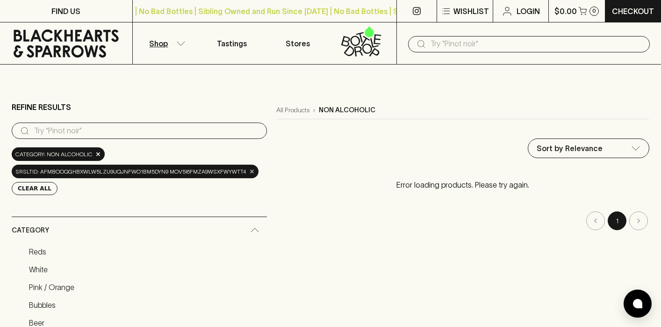 This screenshot has height=327, width=661. What do you see at coordinates (146, 269) in the screenshot?
I see `a: White` at bounding box center [146, 269].